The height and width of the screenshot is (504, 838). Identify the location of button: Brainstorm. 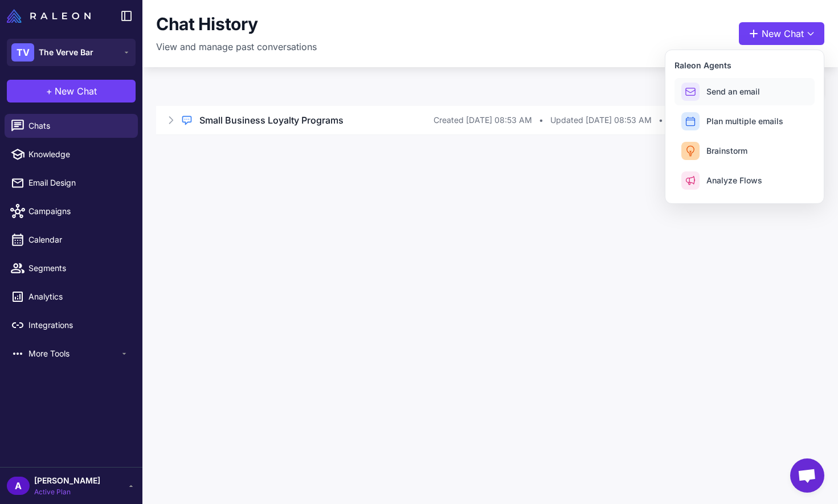
(745, 151).